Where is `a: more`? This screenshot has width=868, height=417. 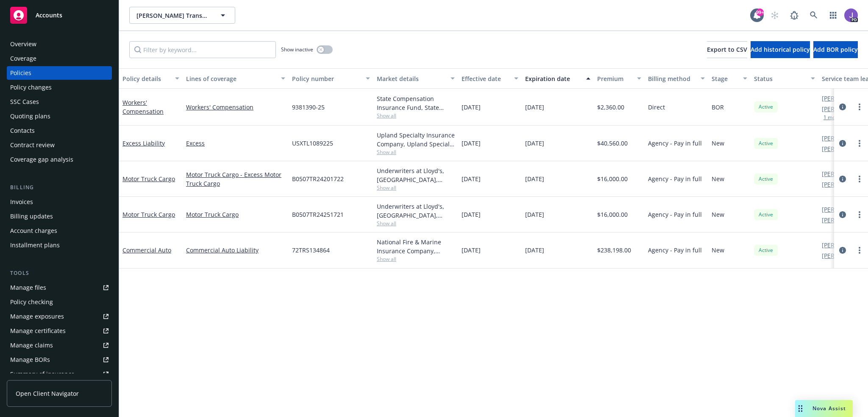
a: more is located at coordinates (860, 107).